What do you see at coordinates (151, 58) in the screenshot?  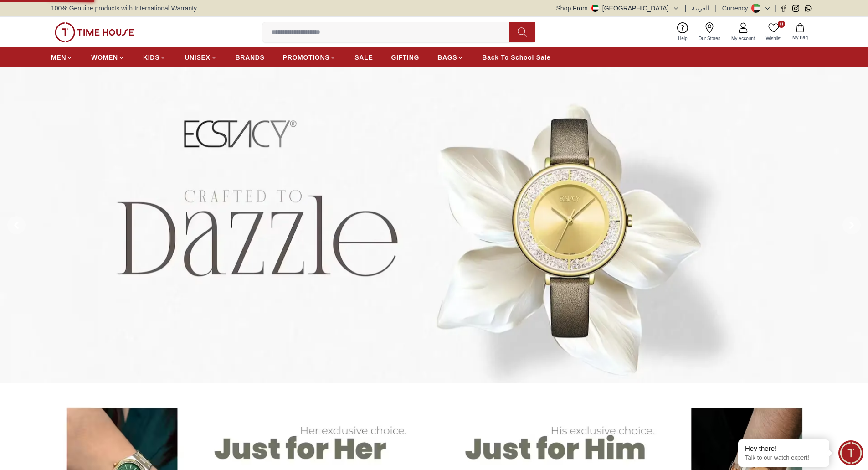 I see `span: KIDS` at bounding box center [151, 58].